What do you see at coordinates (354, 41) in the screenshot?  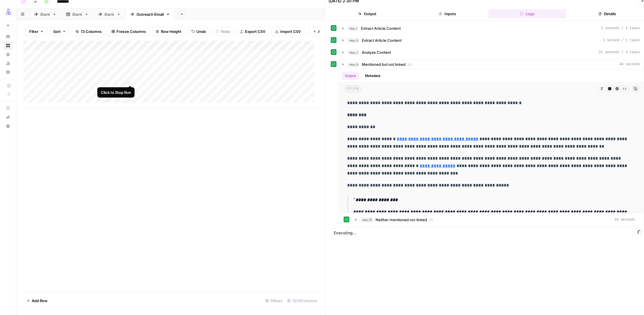 I see `span: step_9` at bounding box center [354, 41].